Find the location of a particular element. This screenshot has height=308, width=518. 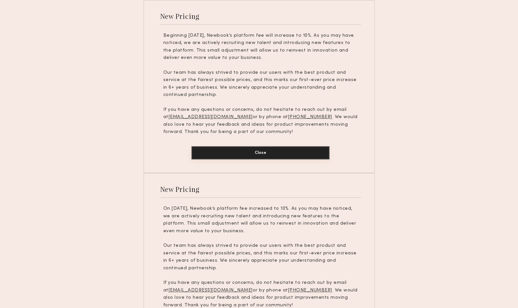

p: If you have any questions or concerns, do not hesitate to reach out by email at or by phone at . ... is located at coordinates (261, 121).